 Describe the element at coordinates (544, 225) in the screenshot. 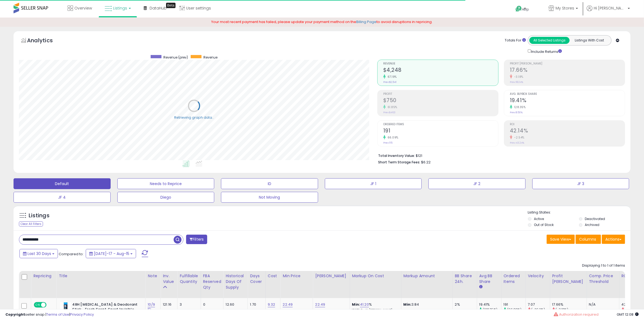

I see `label: Out of Stock` at that location.